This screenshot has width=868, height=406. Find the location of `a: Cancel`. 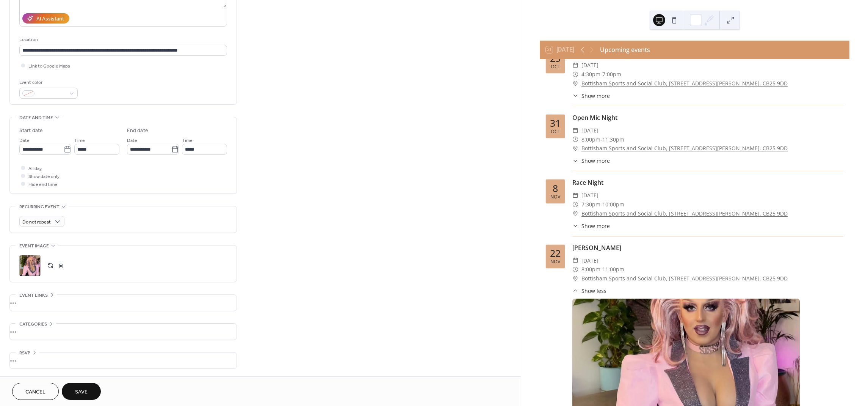

a: Cancel is located at coordinates (35, 391).